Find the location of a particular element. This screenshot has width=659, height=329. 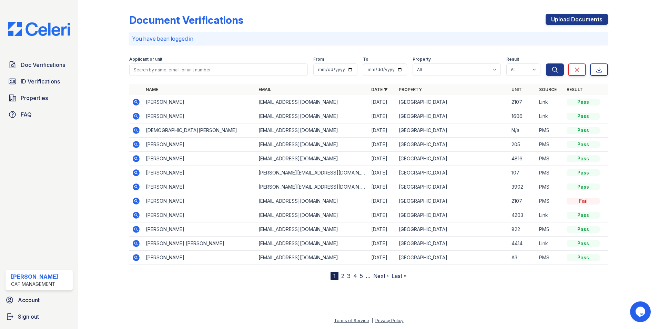

td: 107 is located at coordinates (523, 173).